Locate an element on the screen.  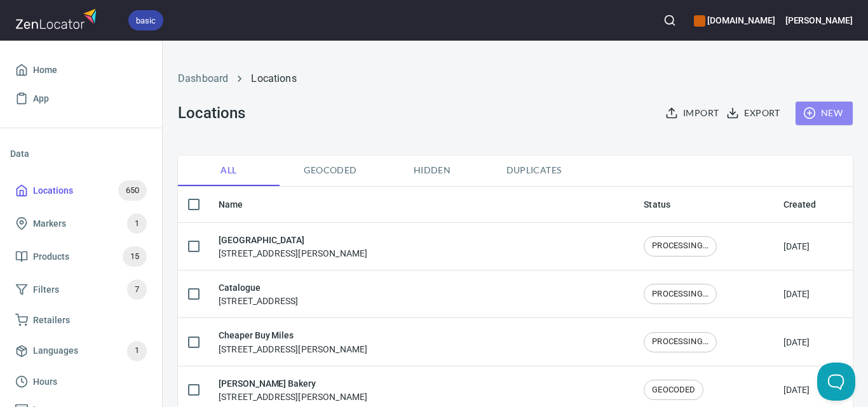
a: Locations650 is located at coordinates (80, 191).